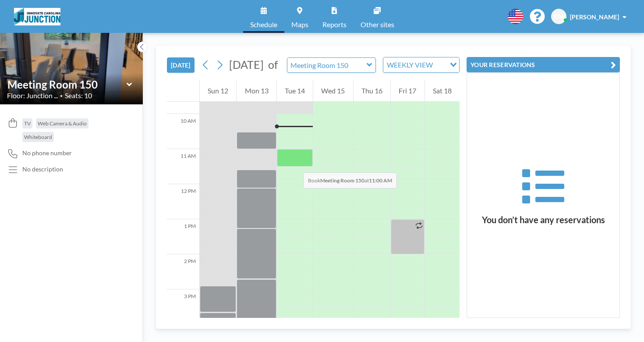  What do you see at coordinates (380, 180) in the screenshot?
I see `b: 11:00 AM` at bounding box center [380, 180].